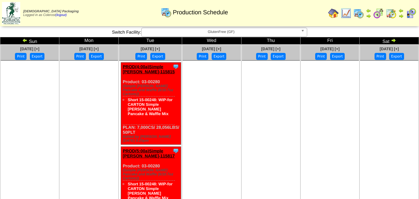  What do you see at coordinates (334, 13) in the screenshot?
I see `img: home.gif` at bounding box center [334, 13].